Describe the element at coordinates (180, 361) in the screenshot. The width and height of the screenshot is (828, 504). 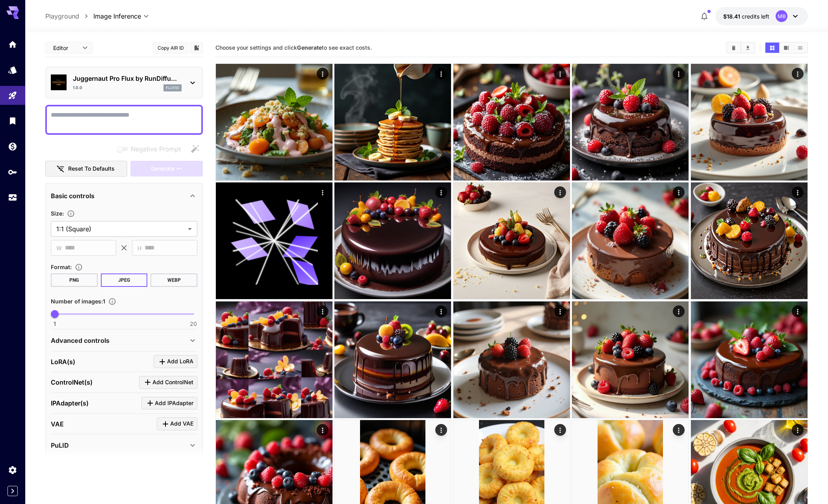
I see `span: Add LoRA` at that location.